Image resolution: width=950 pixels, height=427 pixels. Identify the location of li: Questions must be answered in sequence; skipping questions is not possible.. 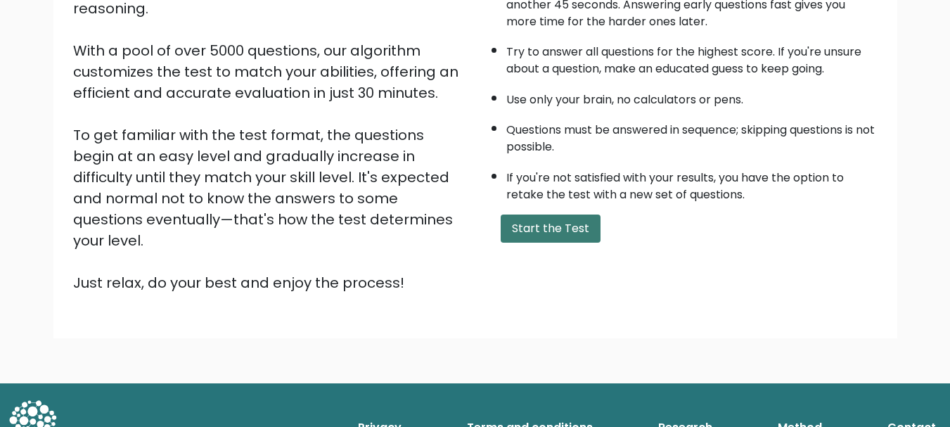
(692, 135).